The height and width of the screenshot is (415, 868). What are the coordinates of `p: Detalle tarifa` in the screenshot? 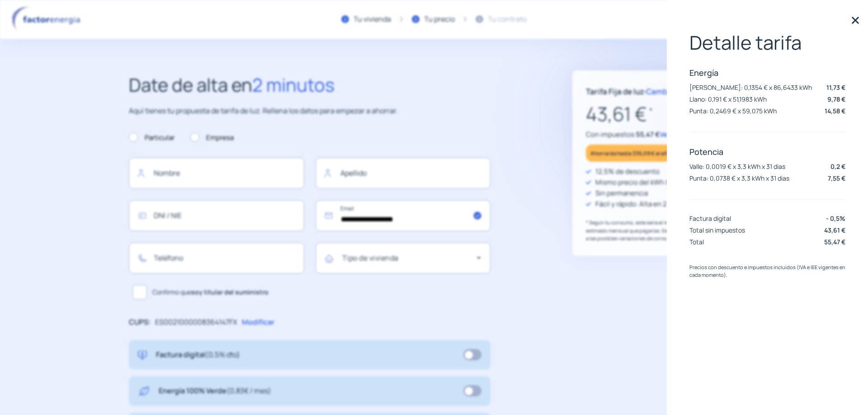 It's located at (767, 43).